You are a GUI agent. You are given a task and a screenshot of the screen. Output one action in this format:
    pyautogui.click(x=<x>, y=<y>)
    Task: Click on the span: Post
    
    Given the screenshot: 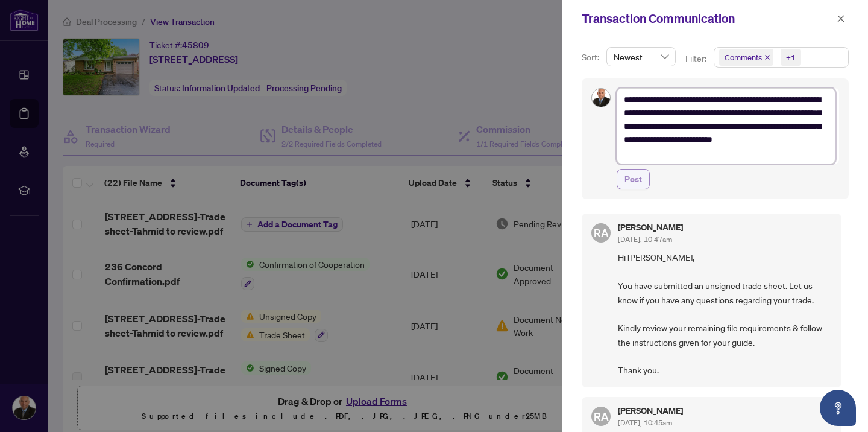 What is the action you would take?
    pyautogui.click(x=633, y=179)
    